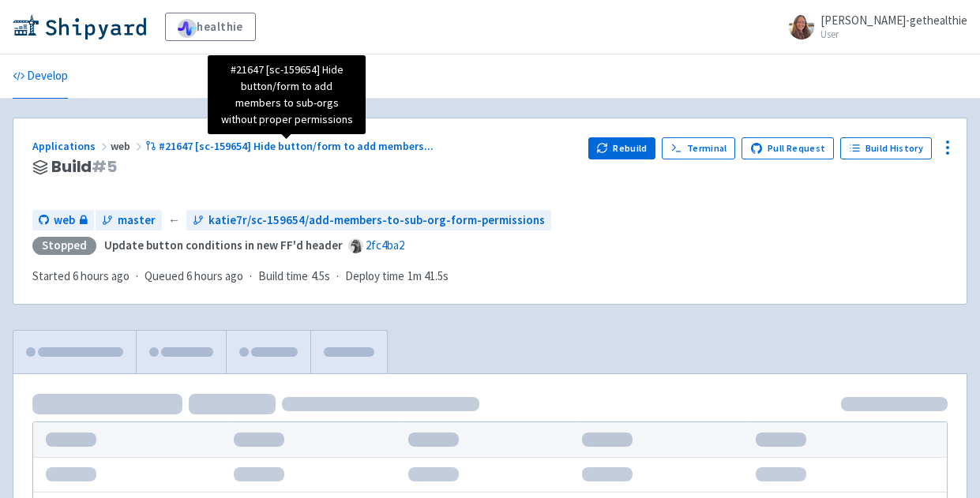  What do you see at coordinates (893, 34) in the screenshot?
I see `small: User` at bounding box center [893, 34].